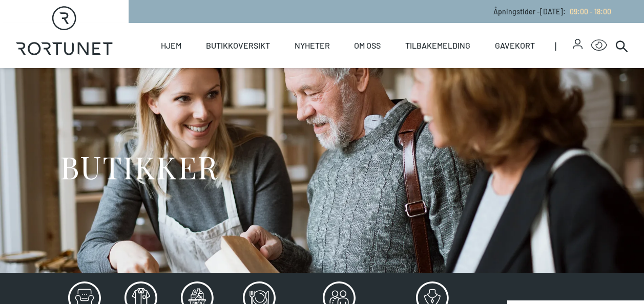 The height and width of the screenshot is (304, 644). What do you see at coordinates (599, 45) in the screenshot?
I see `button: Open Accessibility Menu` at bounding box center [599, 45].